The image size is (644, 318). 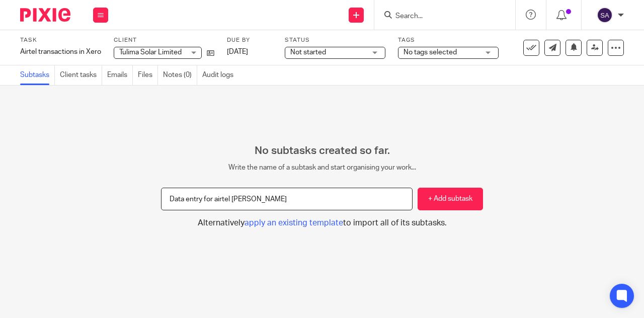 What do you see at coordinates (322, 223) in the screenshot?
I see `button: Alternativelyapply an existing templateto import all of its subtasks.` at bounding box center [322, 223].